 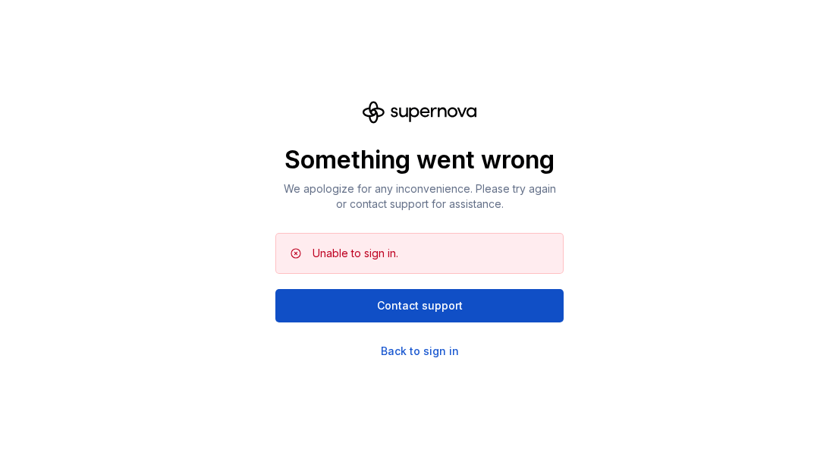 I want to click on span: Contact support, so click(x=419, y=306).